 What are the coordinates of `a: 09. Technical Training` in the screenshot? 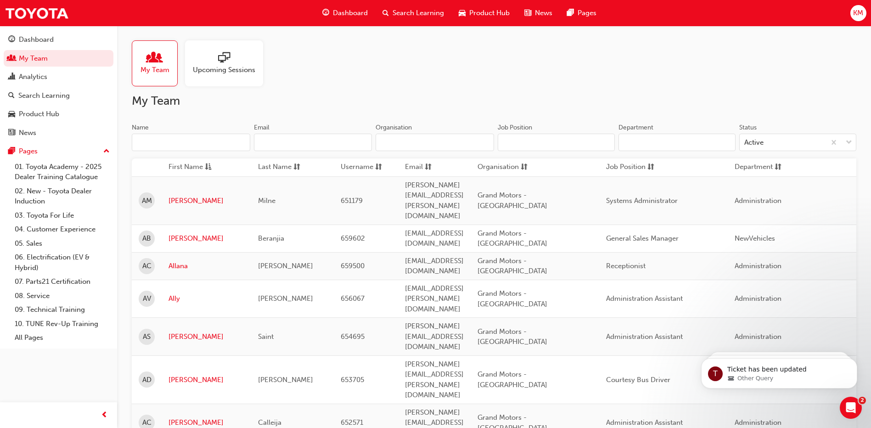 It's located at (62, 309).